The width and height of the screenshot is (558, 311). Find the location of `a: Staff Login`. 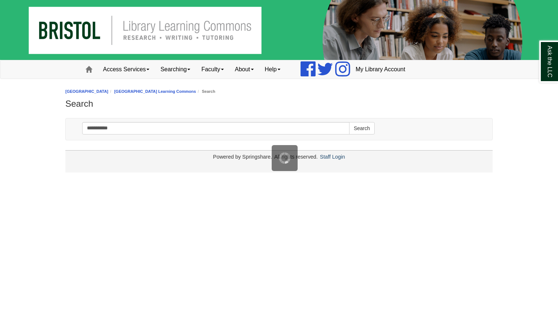

a: Staff Login is located at coordinates (332, 157).